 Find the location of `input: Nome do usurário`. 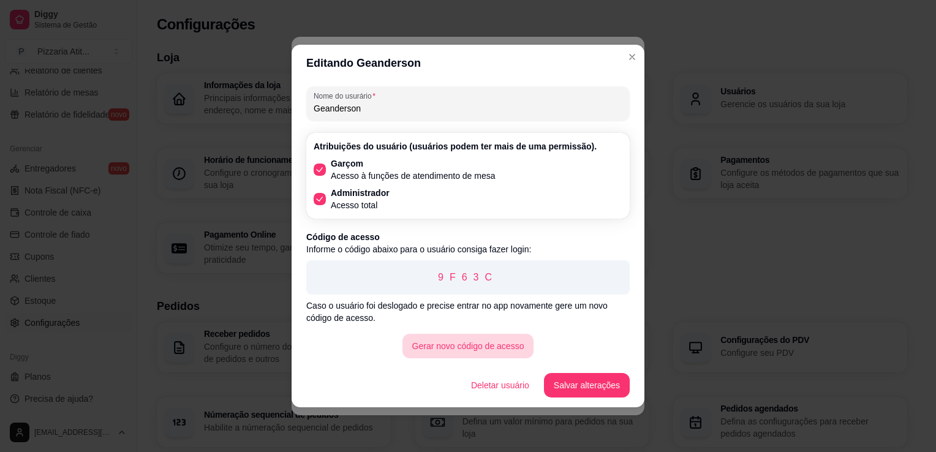

input: Nome do usurário is located at coordinates (468, 108).